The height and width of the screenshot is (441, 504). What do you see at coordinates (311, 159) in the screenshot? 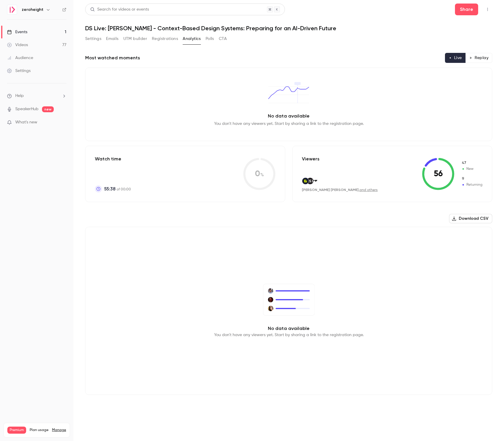
I see `p: Viewers` at bounding box center [311, 159].